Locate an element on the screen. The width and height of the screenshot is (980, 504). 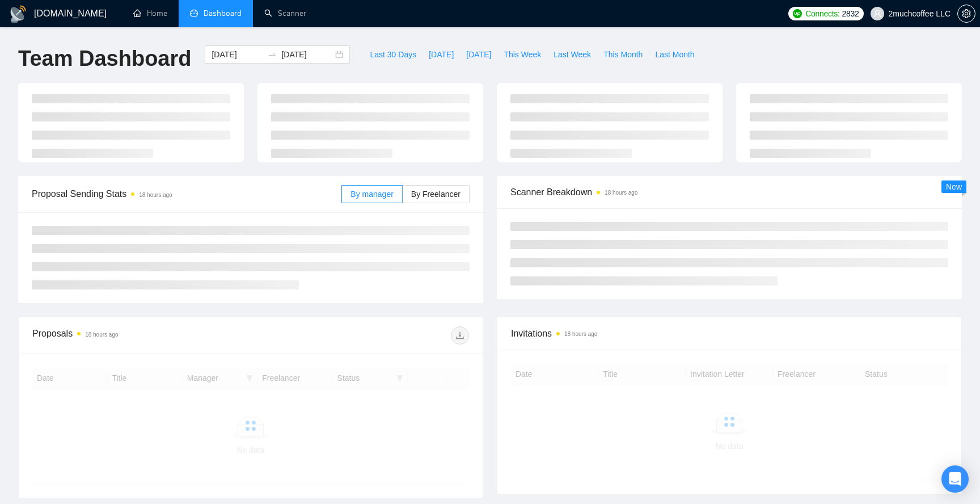
span: By manager is located at coordinates (372, 195).